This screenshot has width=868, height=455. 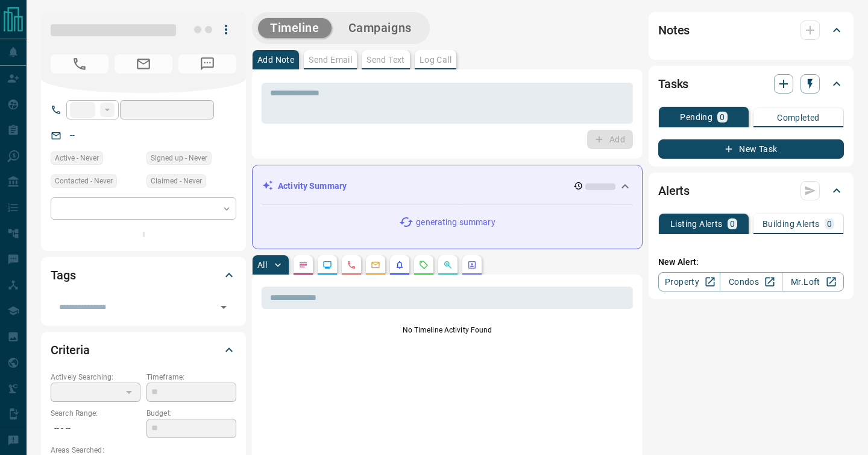 I want to click on div: Activity Summary, so click(x=447, y=185).